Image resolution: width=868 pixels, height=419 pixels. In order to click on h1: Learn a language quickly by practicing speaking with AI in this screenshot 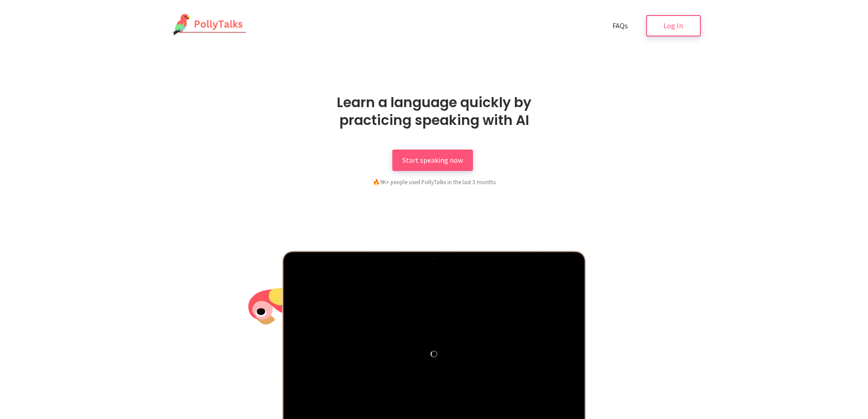, I will do `click(434, 111)`.